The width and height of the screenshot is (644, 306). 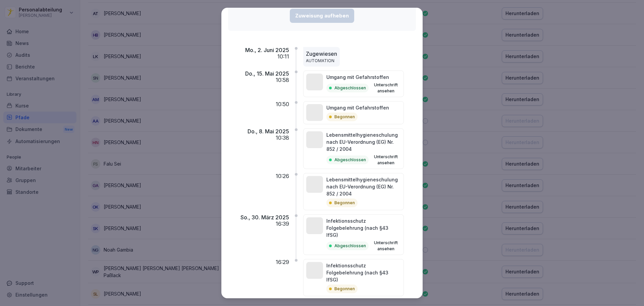 I want to click on p: 10:11, so click(x=283, y=57).